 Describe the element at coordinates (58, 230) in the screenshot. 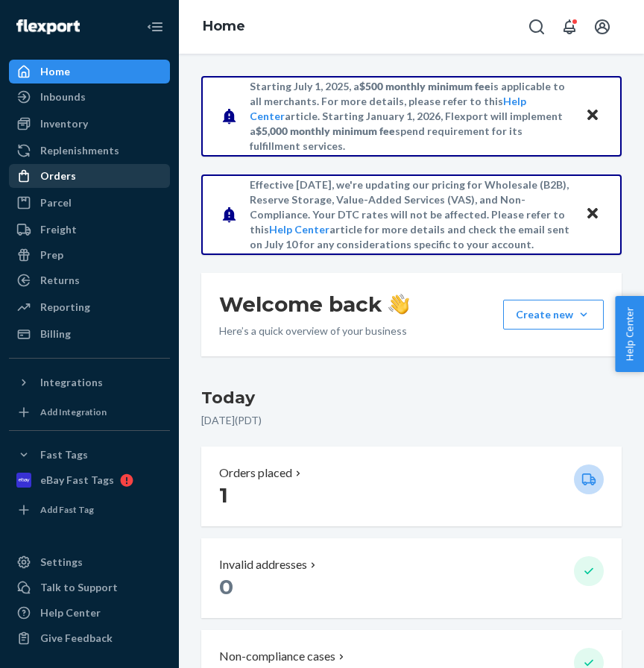

I see `div: Freight` at that location.